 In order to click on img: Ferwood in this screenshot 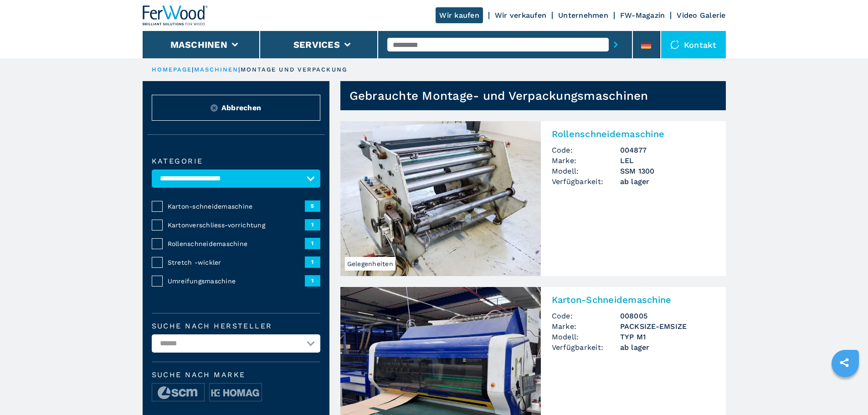, I will do `click(176, 16)`.